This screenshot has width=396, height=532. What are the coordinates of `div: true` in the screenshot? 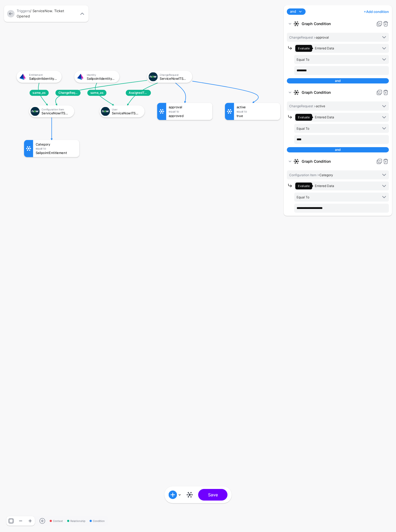 It's located at (257, 116).